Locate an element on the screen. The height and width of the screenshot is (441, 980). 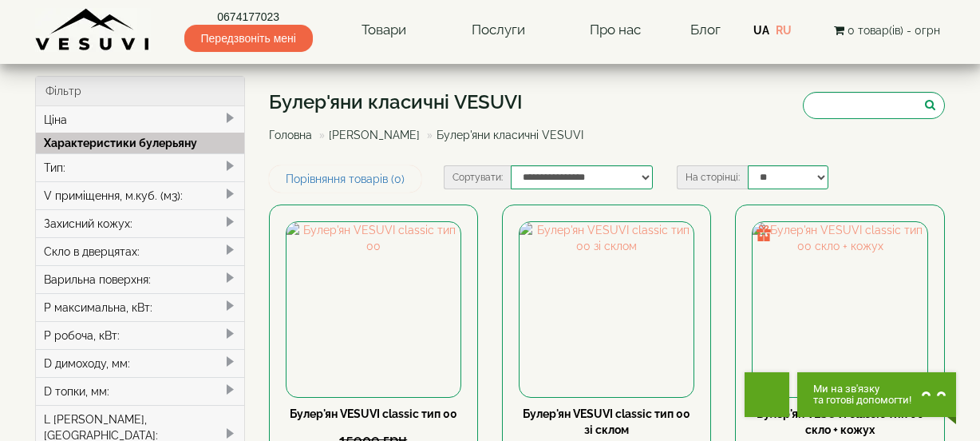
span: Передзвоніть мені is located at coordinates (248, 38).